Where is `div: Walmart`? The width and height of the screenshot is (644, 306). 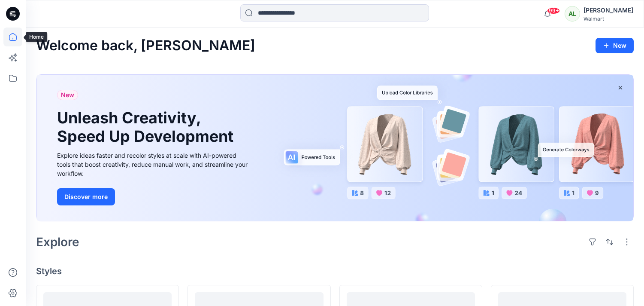
div: Walmart is located at coordinates (609, 18).